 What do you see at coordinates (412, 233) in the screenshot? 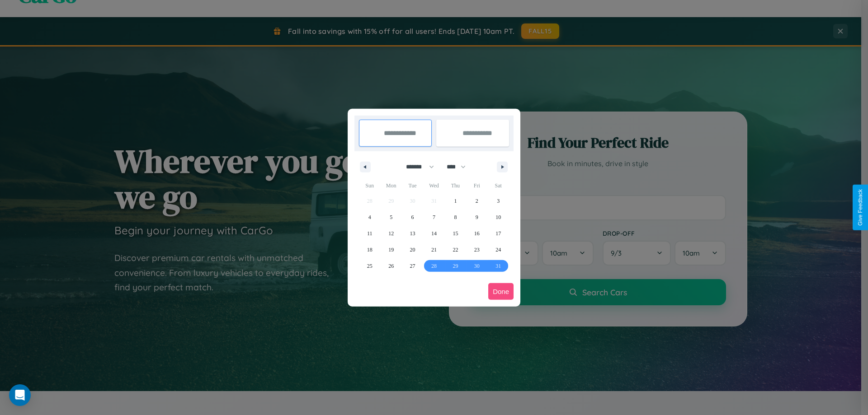
I see `button: 13` at bounding box center [412, 233].